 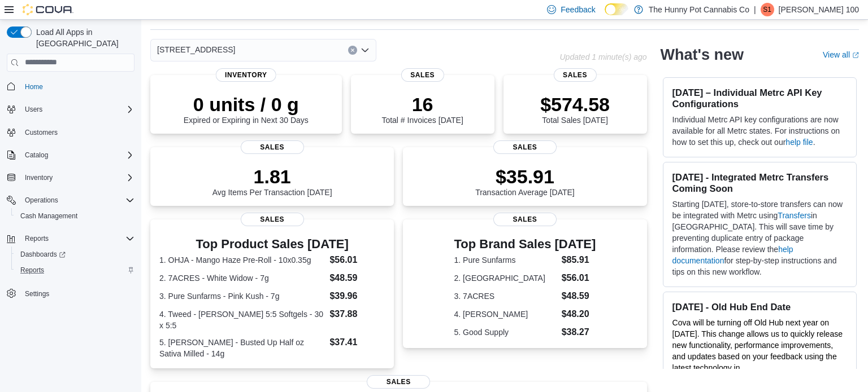 What do you see at coordinates (242, 260) in the screenshot?
I see `dt: 1. OHJA - Mango Haze Pre-Roll - 10x0.35g` at bounding box center [242, 260].